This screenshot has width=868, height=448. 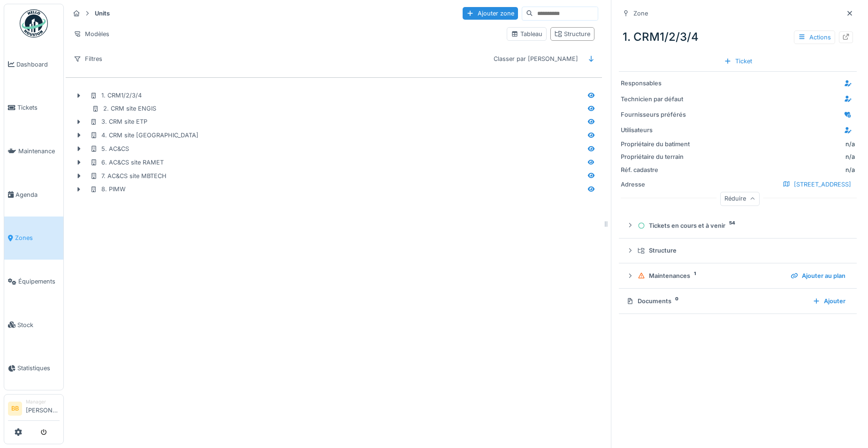 What do you see at coordinates (37, 238) in the screenshot?
I see `span: Zones` at bounding box center [37, 238].